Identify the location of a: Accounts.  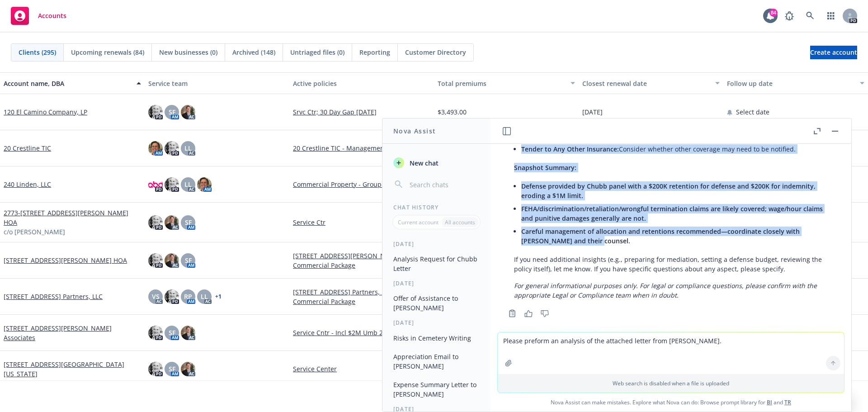
(38, 16).